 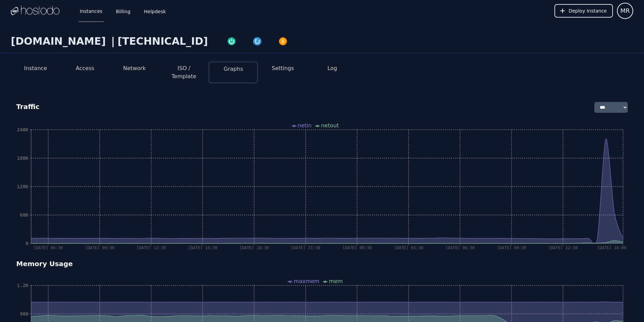 I want to click on button: Log, so click(x=333, y=69).